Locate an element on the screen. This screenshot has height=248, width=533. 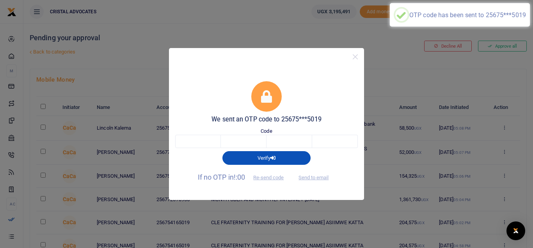
span: !:00 is located at coordinates (239, 177).